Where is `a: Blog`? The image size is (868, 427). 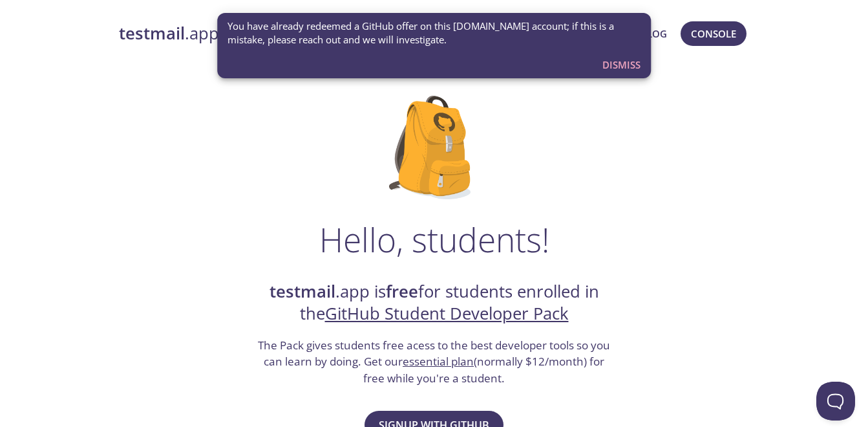
a: Blog is located at coordinates (653, 34).